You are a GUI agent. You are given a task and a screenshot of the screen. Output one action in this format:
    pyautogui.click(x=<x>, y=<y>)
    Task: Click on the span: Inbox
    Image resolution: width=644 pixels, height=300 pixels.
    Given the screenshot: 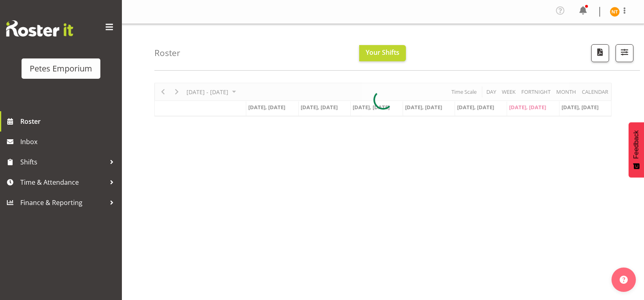 What is the action you would take?
    pyautogui.click(x=69, y=142)
    